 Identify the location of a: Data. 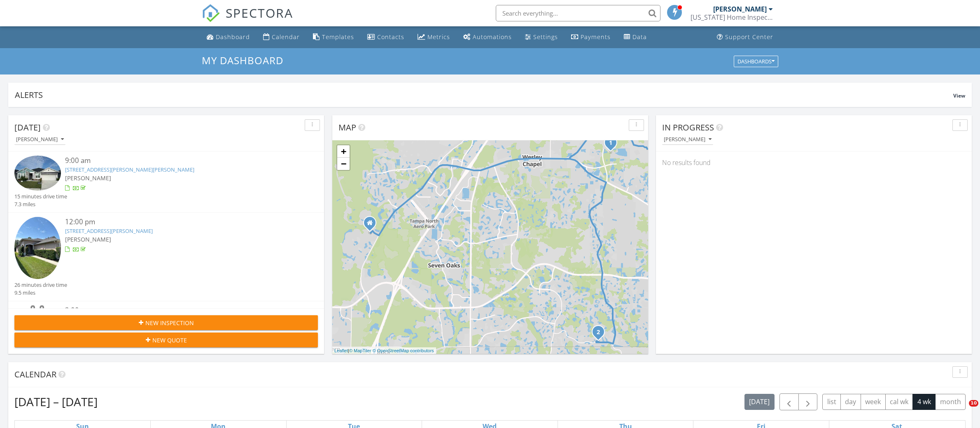
(636, 37).